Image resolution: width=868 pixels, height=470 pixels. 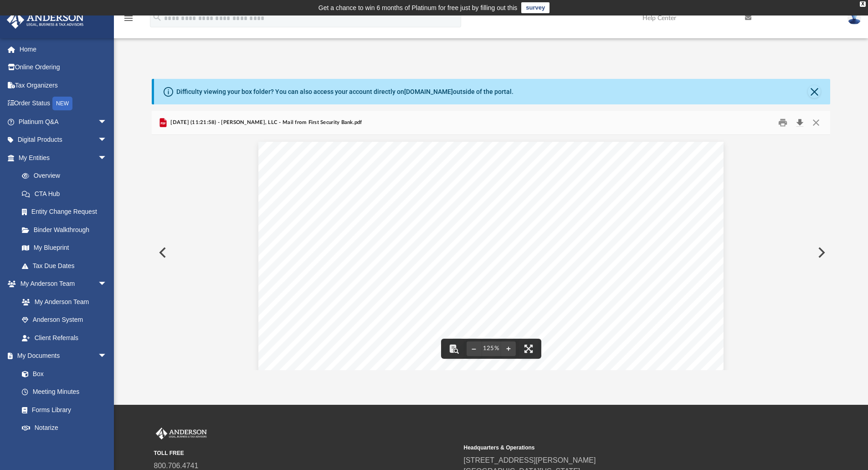 What do you see at coordinates (418, 8) in the screenshot?
I see `div: Get a chance to win 6 months of Platinum for free just by filling out this` at bounding box center [418, 8].